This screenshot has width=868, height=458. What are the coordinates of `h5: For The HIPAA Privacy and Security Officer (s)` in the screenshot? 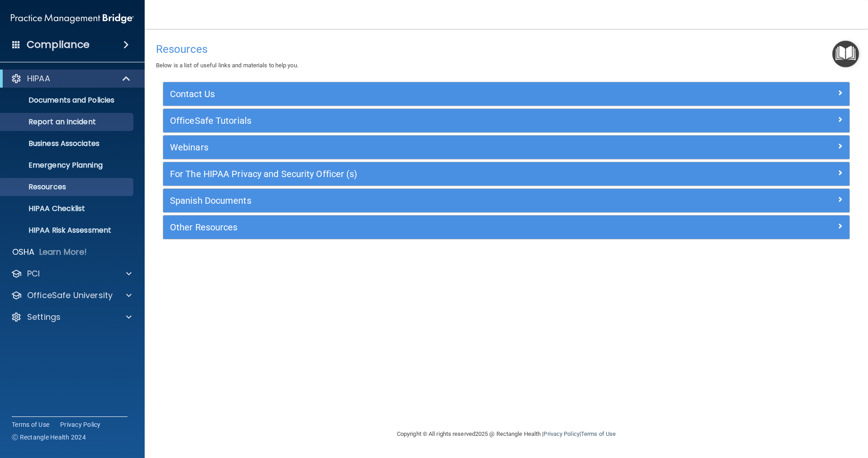 It's located at (420, 174).